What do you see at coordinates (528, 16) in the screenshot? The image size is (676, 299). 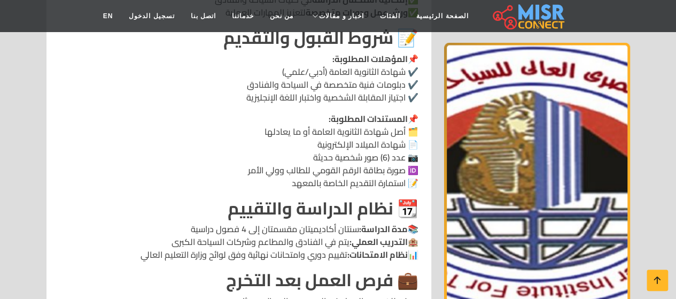 I see `img: main.misr_connect` at bounding box center [528, 16].